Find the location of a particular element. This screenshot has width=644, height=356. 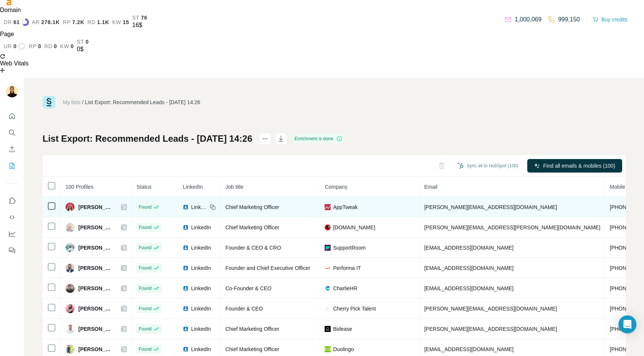

div: Enrichment is done is located at coordinates (318, 139).